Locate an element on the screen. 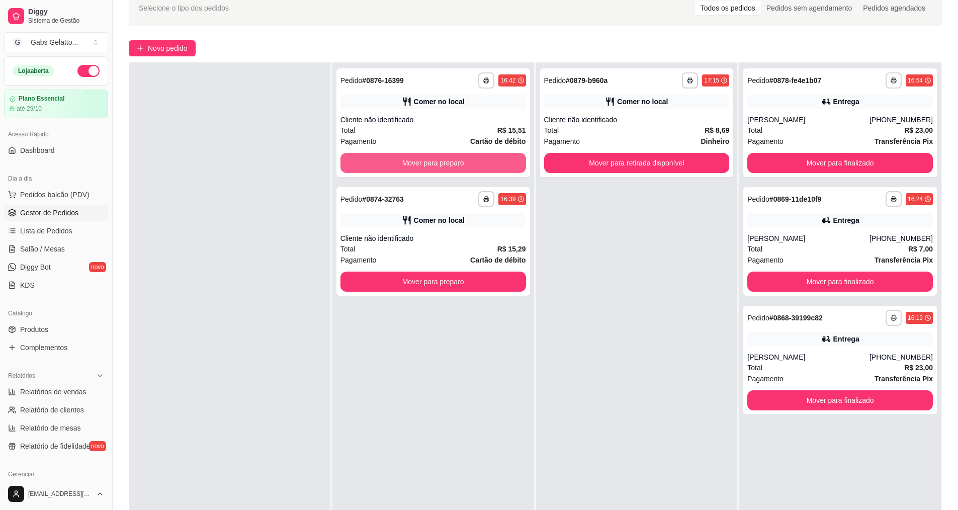 The image size is (958, 510). span: Produtos is located at coordinates (34, 329).